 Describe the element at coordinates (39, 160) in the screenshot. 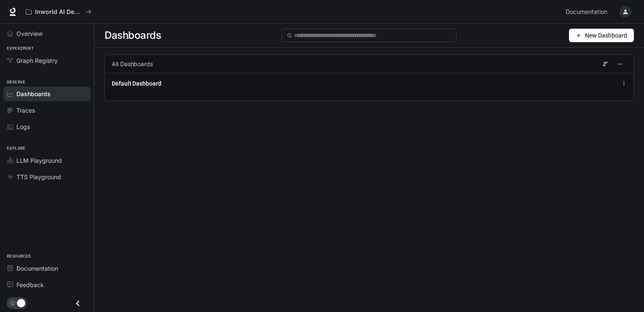

I see `span: LLM Playground` at that location.